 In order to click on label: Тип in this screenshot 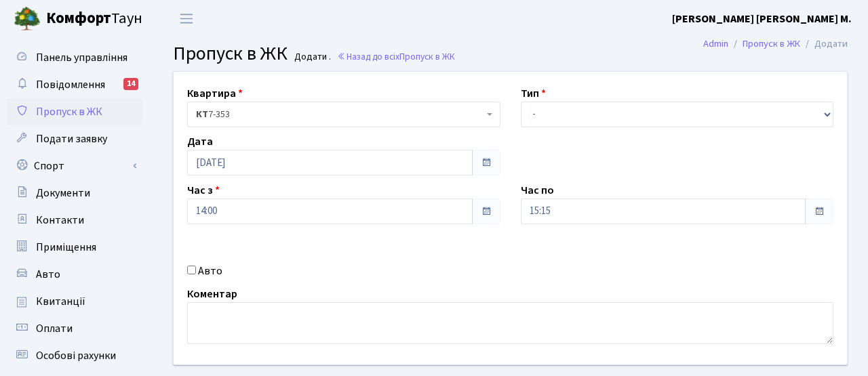, I will do `click(533, 93)`.